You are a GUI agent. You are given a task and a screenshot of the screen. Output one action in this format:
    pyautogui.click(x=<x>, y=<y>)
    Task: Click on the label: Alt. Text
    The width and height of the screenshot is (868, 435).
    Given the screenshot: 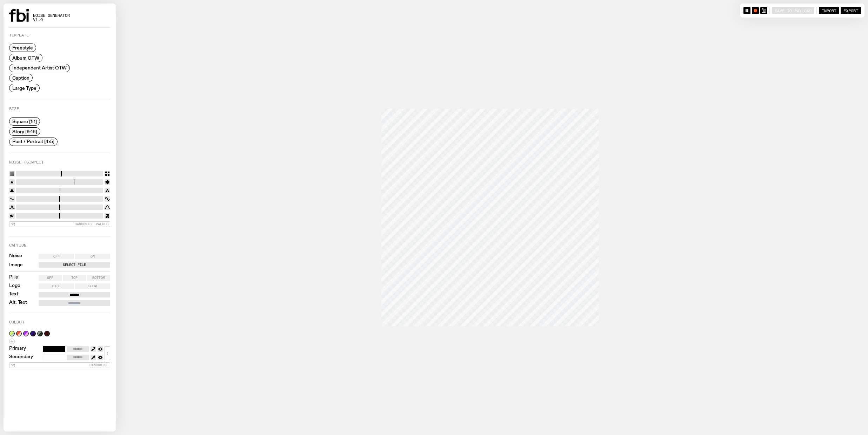 What is the action you would take?
    pyautogui.click(x=18, y=303)
    